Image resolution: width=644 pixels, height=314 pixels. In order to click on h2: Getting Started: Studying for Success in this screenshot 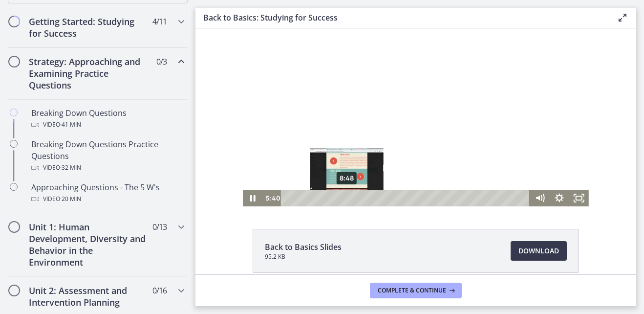, I will do `click(89, 27)`.